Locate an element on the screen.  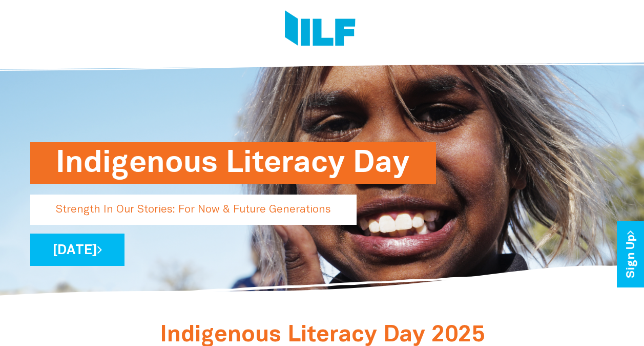
img: Logo is located at coordinates (321, 30).